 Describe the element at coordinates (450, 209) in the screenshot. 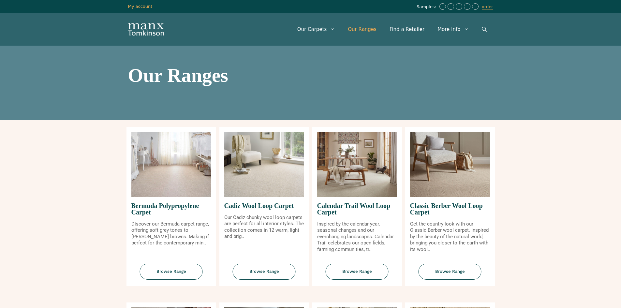

I see `span: Classic Berber Wool Loop Carpet` at that location.